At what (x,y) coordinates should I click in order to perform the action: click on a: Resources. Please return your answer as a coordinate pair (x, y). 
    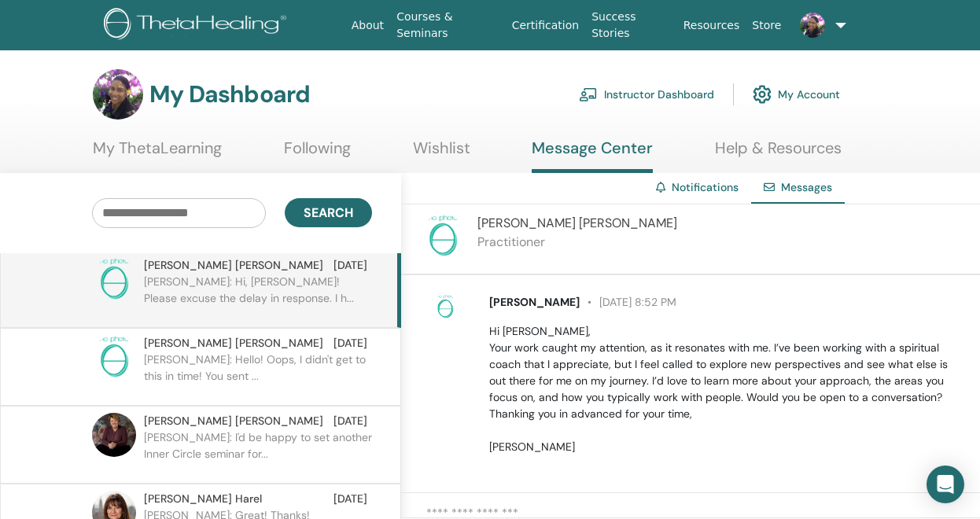
    Looking at the image, I should click on (712, 25).